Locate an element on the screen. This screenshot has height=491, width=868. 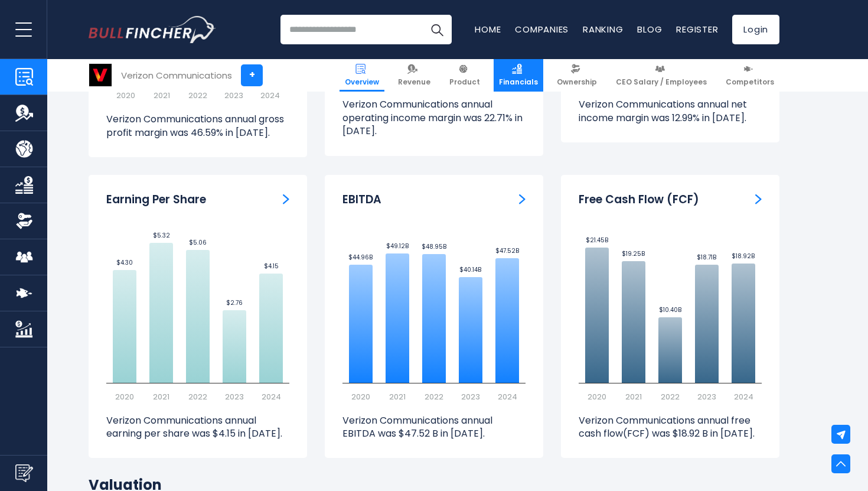
text: $4.15 is located at coordinates (271, 266).